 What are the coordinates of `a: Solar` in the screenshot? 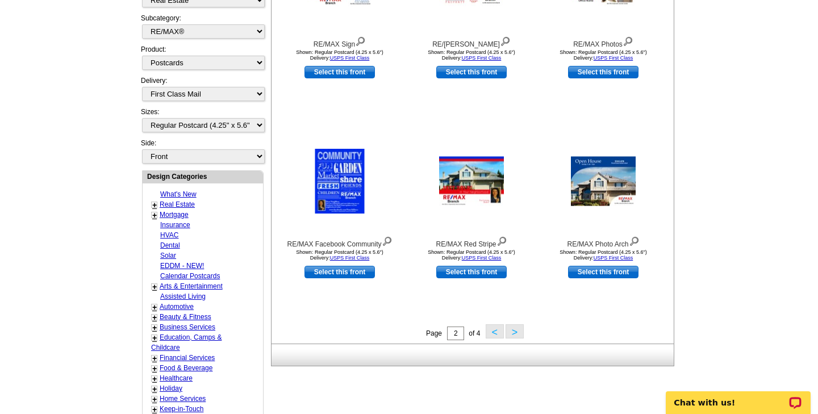 It's located at (168, 256).